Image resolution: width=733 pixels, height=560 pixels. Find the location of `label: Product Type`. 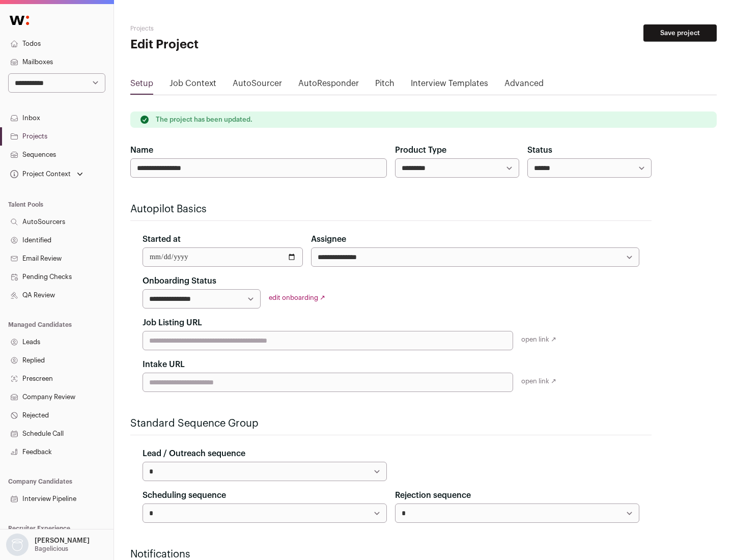

label: Product Type is located at coordinates (420, 150).